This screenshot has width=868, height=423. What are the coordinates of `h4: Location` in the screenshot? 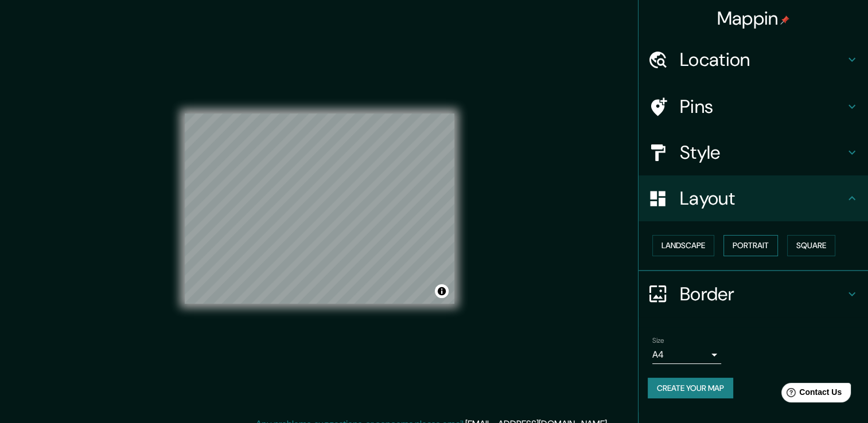 It's located at (762, 60).